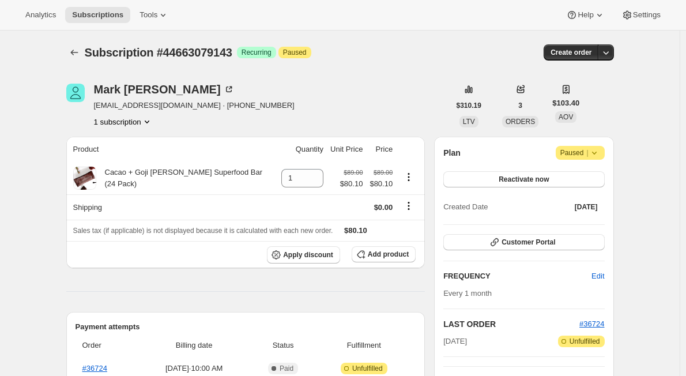 The height and width of the screenshot is (376, 686). Describe the element at coordinates (245, 327) in the screenshot. I see `h2: Payment attempts` at that location.